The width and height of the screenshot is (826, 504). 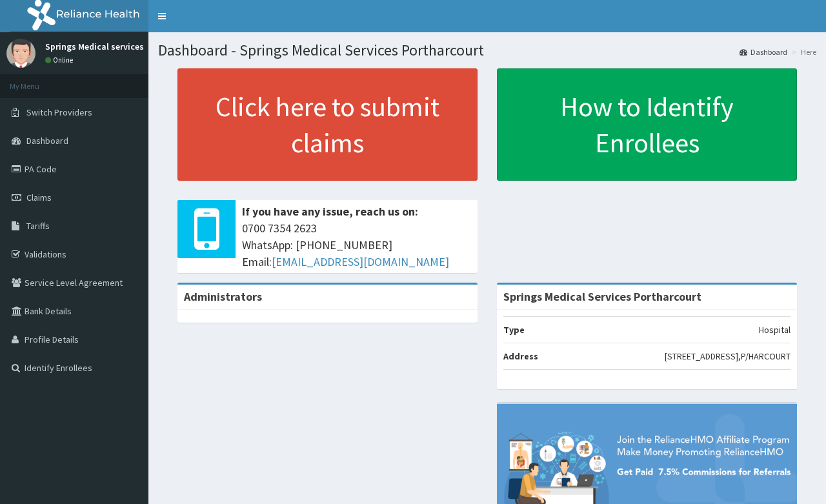 I want to click on a: Dashboard, so click(x=763, y=52).